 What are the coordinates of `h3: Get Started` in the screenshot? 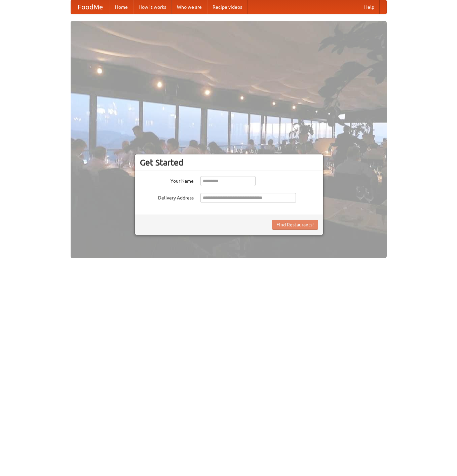 It's located at (229, 162).